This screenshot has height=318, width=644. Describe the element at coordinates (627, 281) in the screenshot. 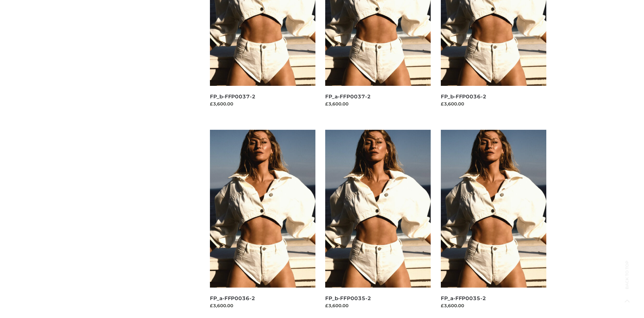

I see `span: Back to top` at that location.